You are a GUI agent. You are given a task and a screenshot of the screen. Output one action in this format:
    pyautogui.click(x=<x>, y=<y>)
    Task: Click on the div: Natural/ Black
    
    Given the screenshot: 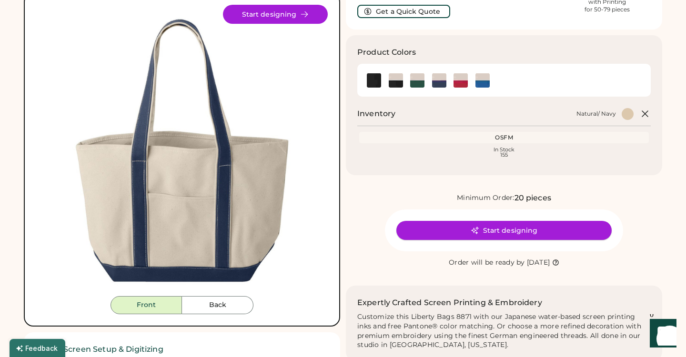 What is the action you would take?
    pyautogui.click(x=396, y=80)
    